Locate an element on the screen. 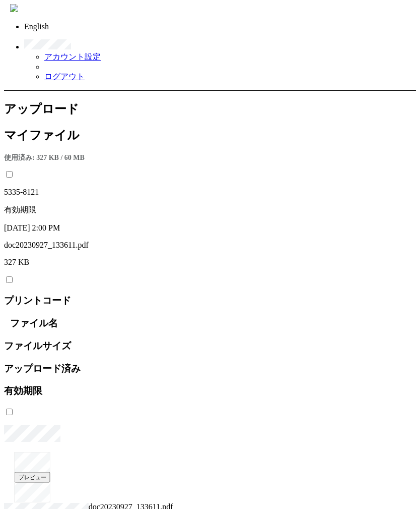 The height and width of the screenshot is (509, 420). button: プレビュー is located at coordinates (32, 477).